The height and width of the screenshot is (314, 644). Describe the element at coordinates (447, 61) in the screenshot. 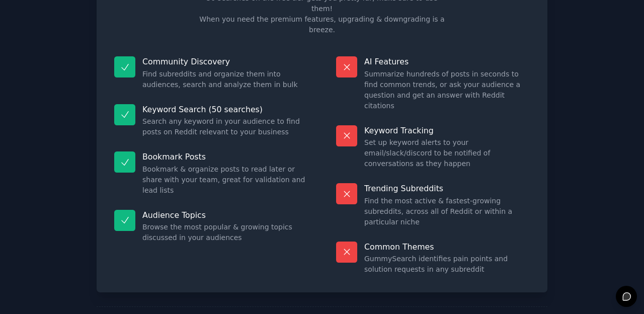

I see `p: AI Features` at that location.